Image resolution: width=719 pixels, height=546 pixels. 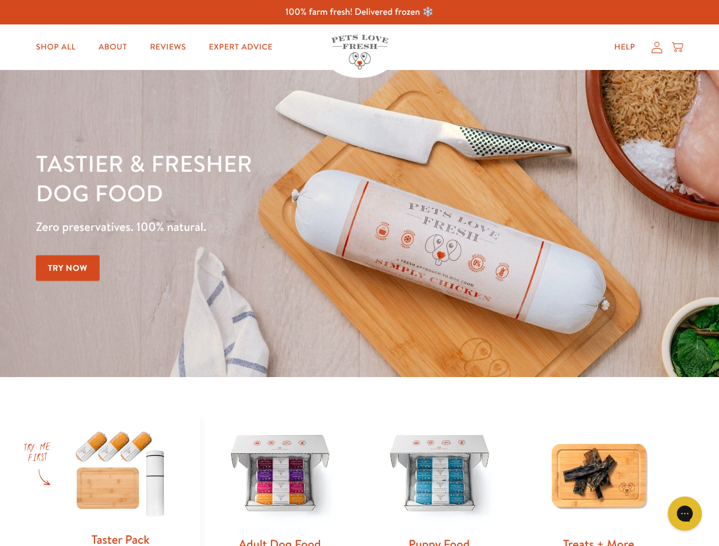 I want to click on a: About, so click(x=113, y=47).